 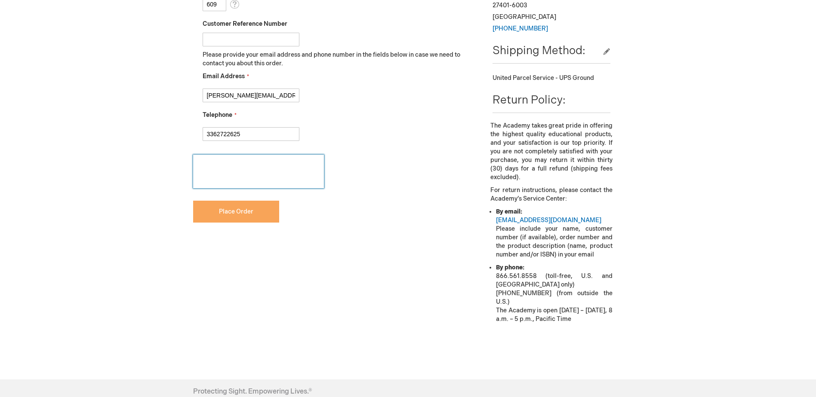 I want to click on span: United Parcel Service - UPS Ground, so click(x=543, y=78).